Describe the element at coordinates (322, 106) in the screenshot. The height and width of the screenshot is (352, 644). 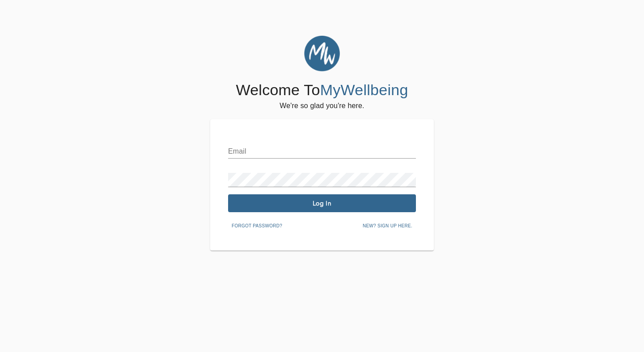
I see `h6: We're so glad you're here.` at that location.